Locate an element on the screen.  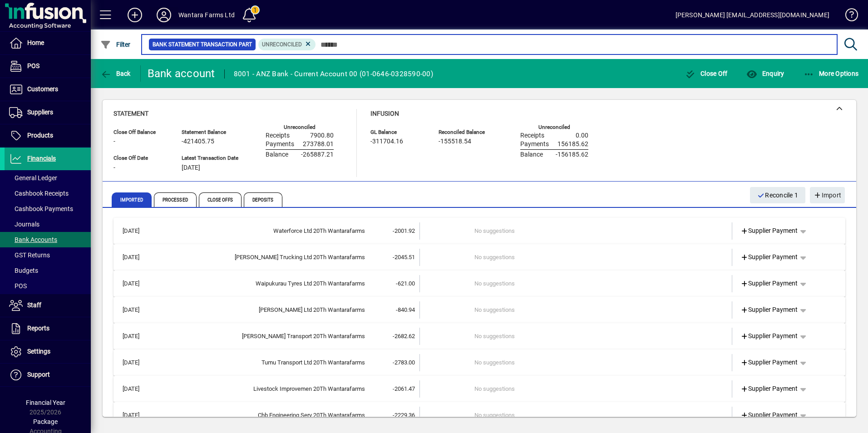
button: Add is located at coordinates (135, 15).